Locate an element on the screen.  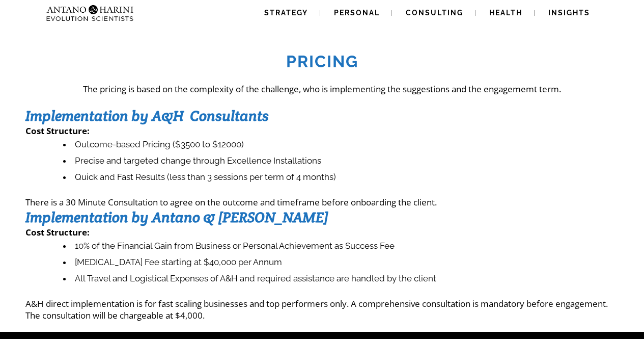
p: The pricing is based on the complexity of the challenge, who is implementing the suggestions and ... is located at coordinates (321, 89).